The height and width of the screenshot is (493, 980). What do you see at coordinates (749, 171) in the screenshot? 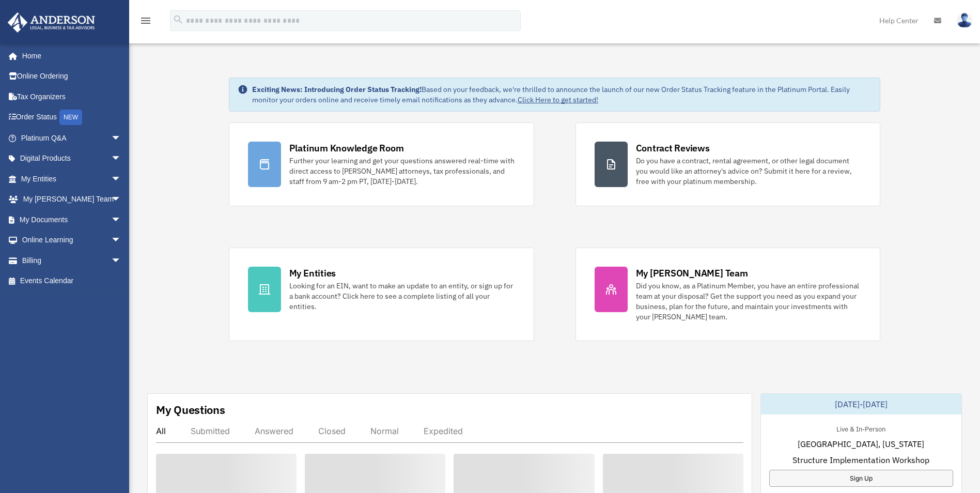
I see `div: Do you have a contract, rental agreement, or other legal document you would like an attorney's ad...` at bounding box center [749, 171].